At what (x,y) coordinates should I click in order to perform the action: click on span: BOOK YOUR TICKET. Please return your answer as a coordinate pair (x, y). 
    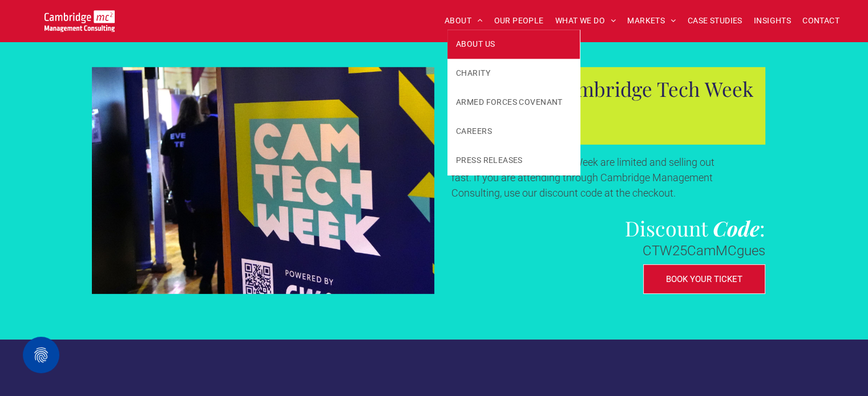
    Looking at the image, I should click on (704, 279).